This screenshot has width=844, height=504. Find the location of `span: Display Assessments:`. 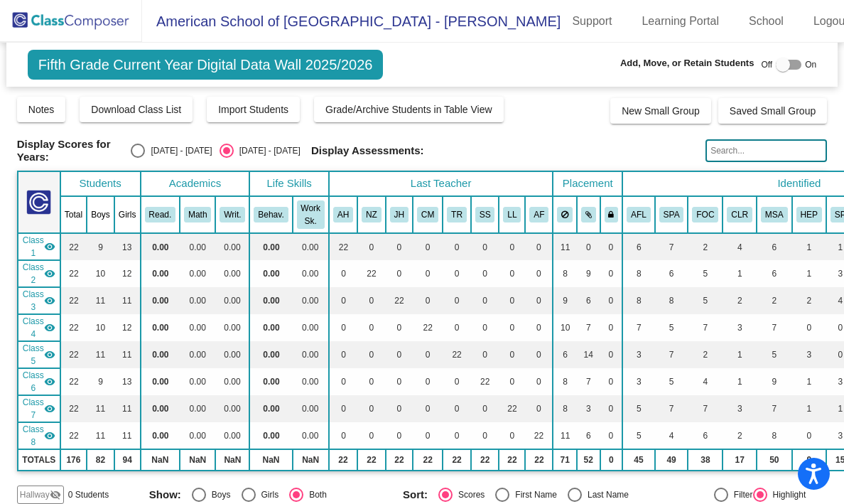

span: Display Assessments: is located at coordinates (368, 151).